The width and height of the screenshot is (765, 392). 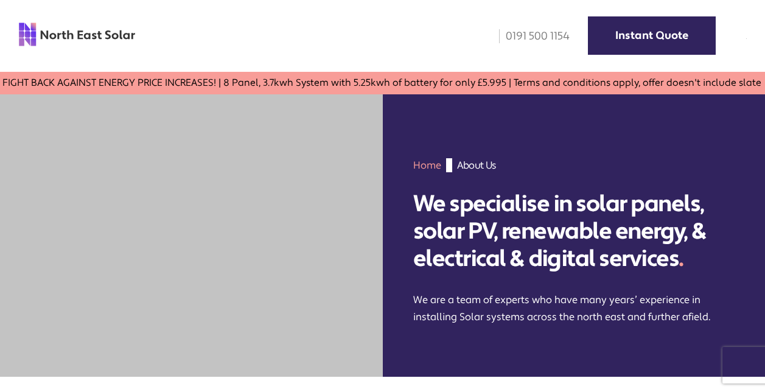 I want to click on a: Instant Quote, so click(x=651, y=35).